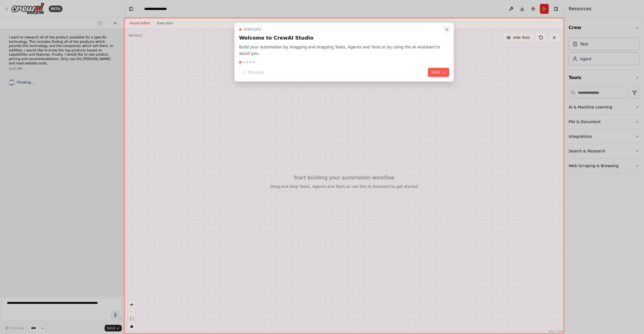 Image resolution: width=644 pixels, height=334 pixels. I want to click on button: Previous, so click(253, 72).